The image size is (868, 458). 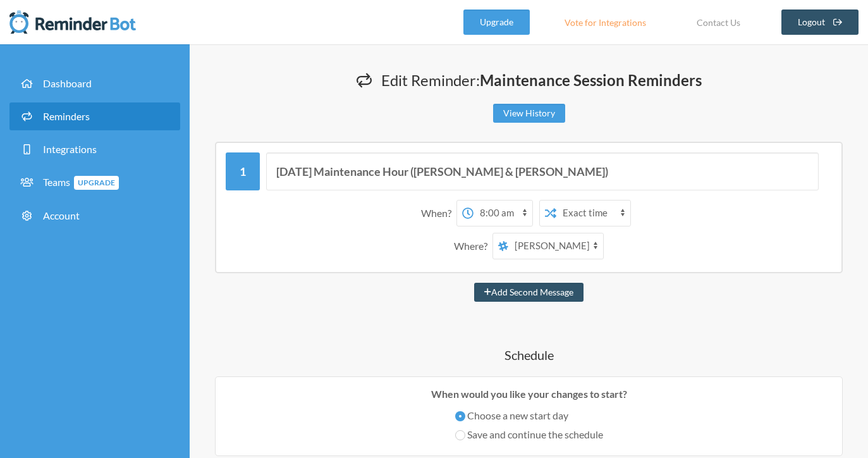 What do you see at coordinates (438, 213) in the screenshot?
I see `div: When?` at bounding box center [438, 213].